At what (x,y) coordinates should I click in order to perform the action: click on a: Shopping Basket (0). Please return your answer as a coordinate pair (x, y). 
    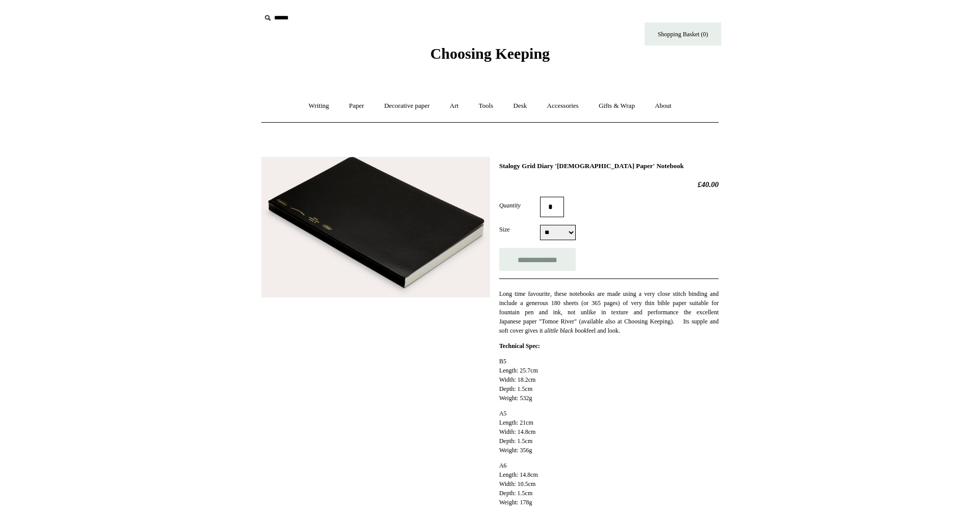
    Looking at the image, I should click on (683, 34).